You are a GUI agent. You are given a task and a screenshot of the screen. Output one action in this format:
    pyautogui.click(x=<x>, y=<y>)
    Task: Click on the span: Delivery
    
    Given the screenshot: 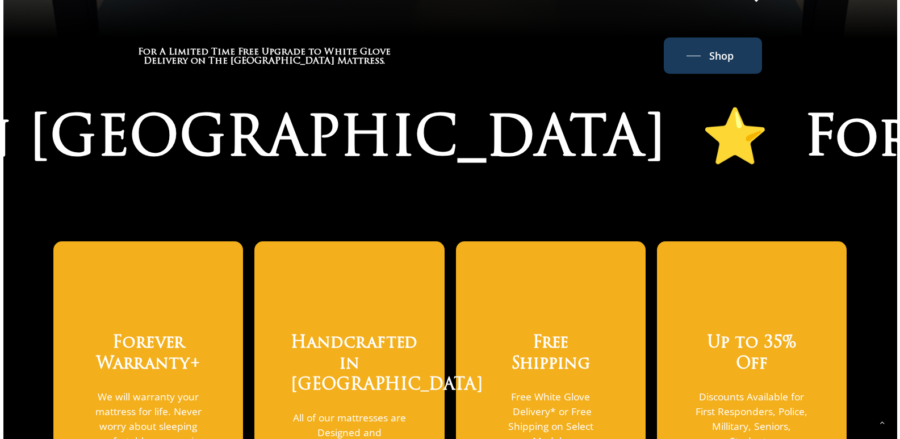 What is the action you would take?
    pyautogui.click(x=166, y=61)
    